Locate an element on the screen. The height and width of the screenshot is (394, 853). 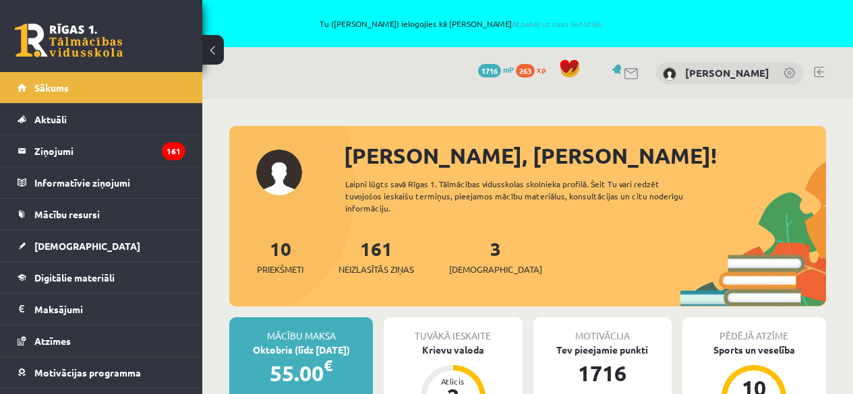
a: 1716 mP is located at coordinates (496, 69).